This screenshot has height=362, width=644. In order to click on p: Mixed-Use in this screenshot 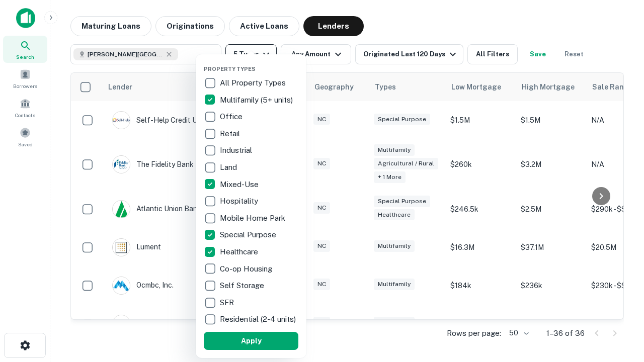, I will do `click(240, 185)`.